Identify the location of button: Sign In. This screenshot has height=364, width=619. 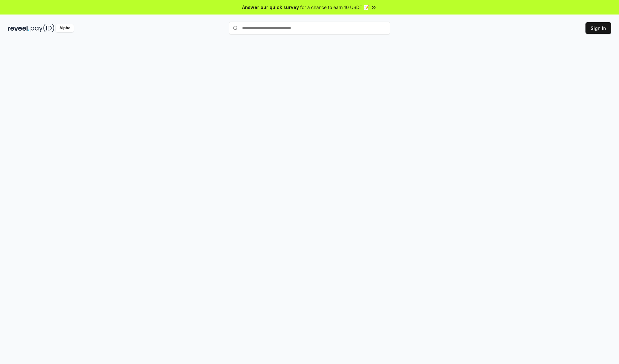
(598, 28).